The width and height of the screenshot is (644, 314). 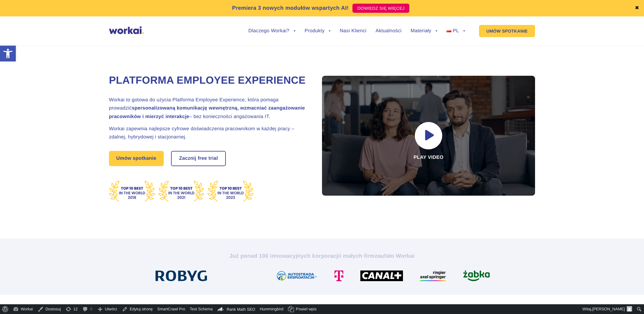 What do you see at coordinates (136, 158) in the screenshot?
I see `a: Umów spotkanie` at bounding box center [136, 158].